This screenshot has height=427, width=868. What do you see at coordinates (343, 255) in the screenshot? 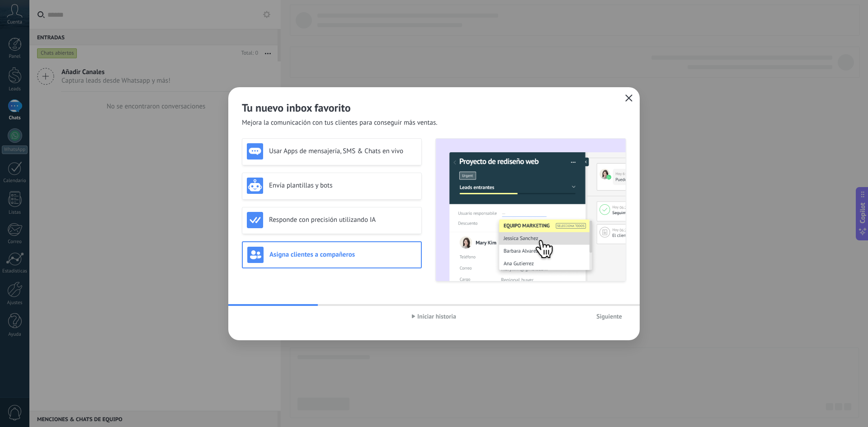
I see `h3: Asigna clientes a compañeros` at bounding box center [343, 255].